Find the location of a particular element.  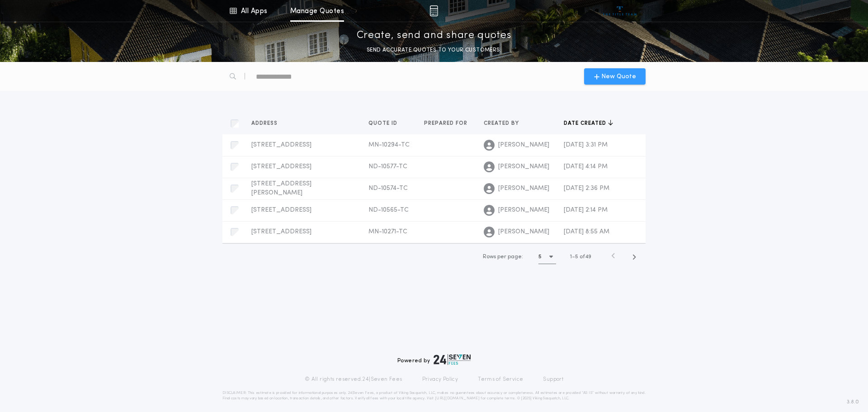

span: 1 is located at coordinates (570, 257).